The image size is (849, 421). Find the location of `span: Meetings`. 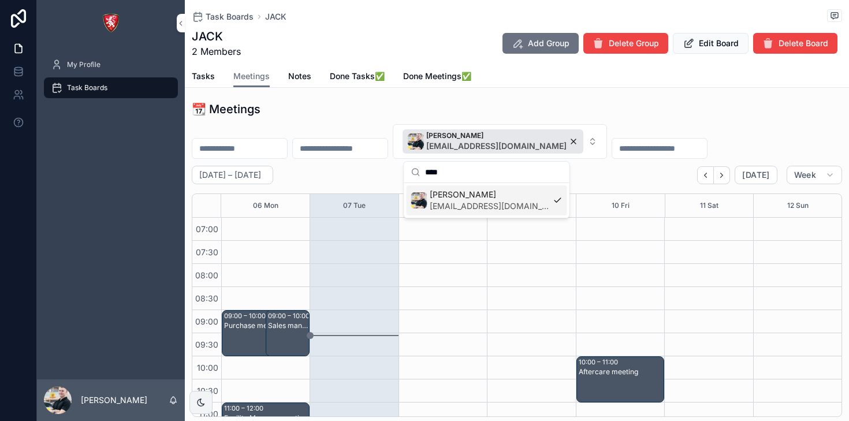

span: Meetings is located at coordinates (251, 76).